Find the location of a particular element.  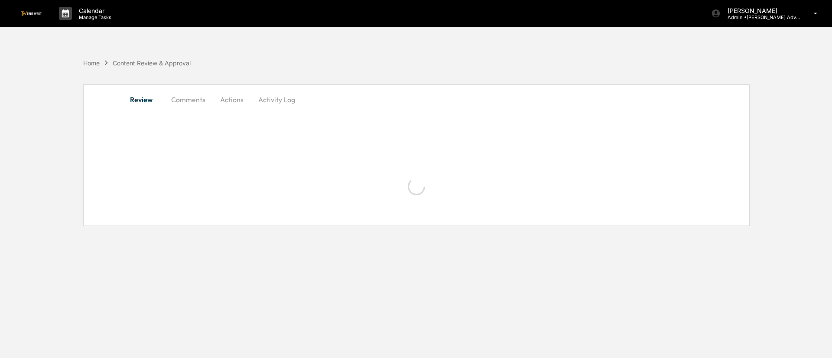

div: Content Review & Approval is located at coordinates (152, 63).